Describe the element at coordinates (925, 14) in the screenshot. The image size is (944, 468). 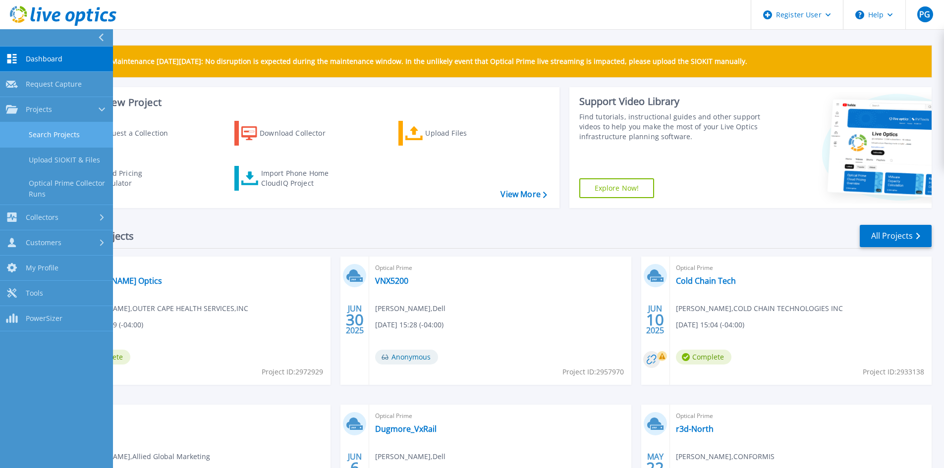
I see `span: PG` at that location.